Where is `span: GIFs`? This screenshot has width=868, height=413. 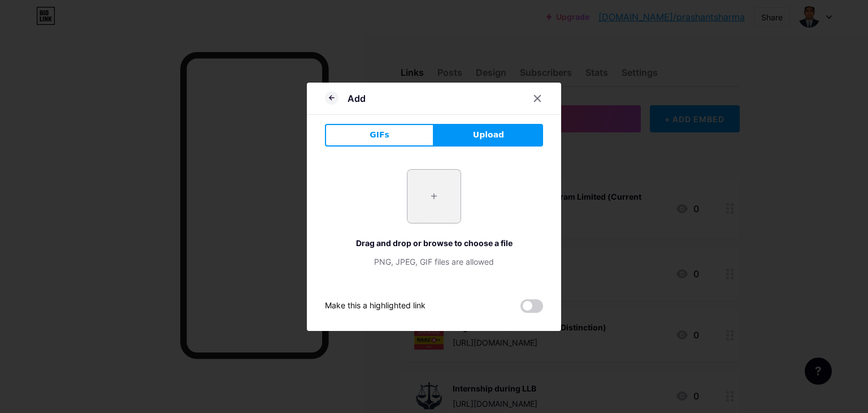 span: GIFs is located at coordinates (379, 135).